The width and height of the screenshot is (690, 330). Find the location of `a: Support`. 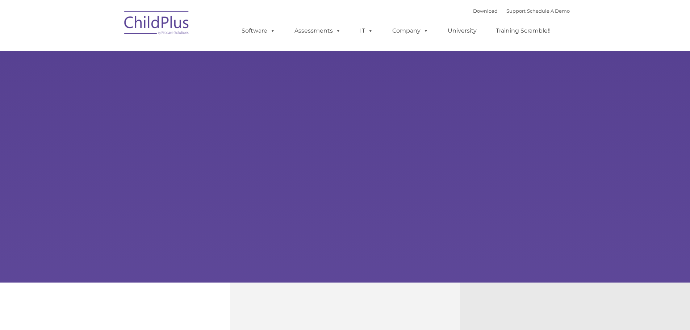

a: Support is located at coordinates (516, 11).